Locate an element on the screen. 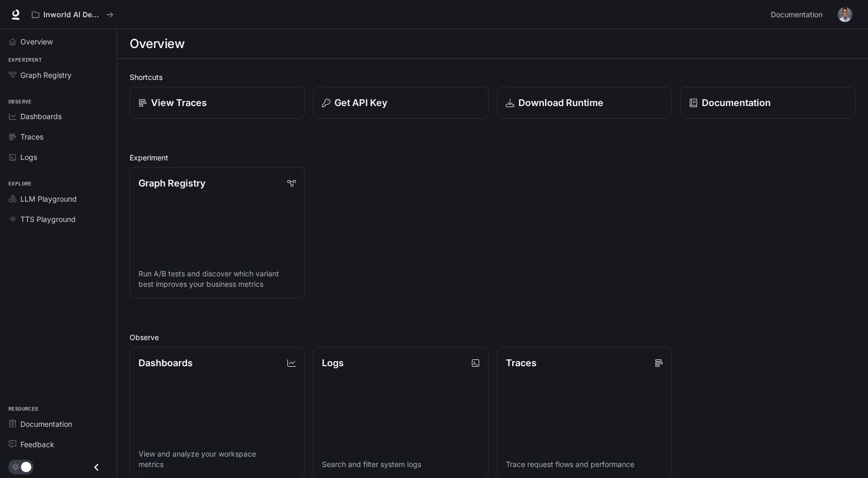  p: Graph Registry is located at coordinates (172, 183).